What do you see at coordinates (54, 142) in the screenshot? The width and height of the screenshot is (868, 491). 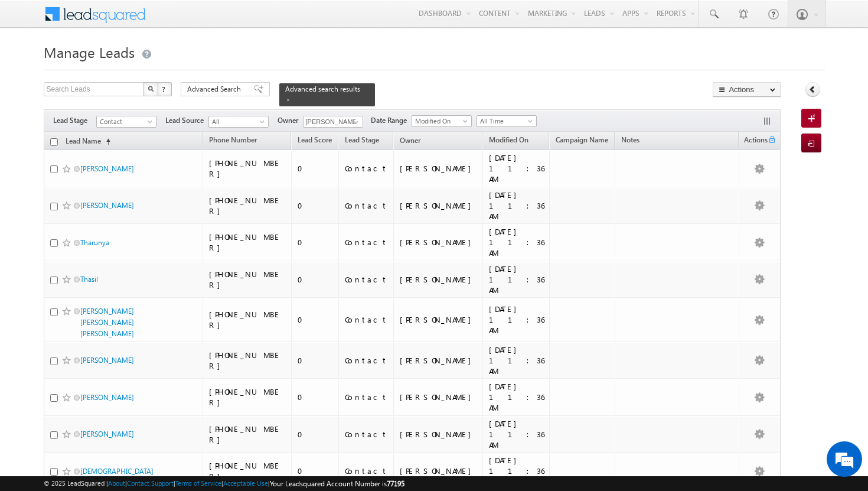 I see `input: Check all records` at bounding box center [54, 142].